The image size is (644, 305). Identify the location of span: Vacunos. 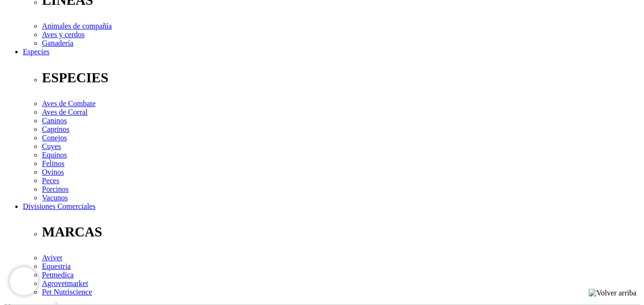
(55, 197).